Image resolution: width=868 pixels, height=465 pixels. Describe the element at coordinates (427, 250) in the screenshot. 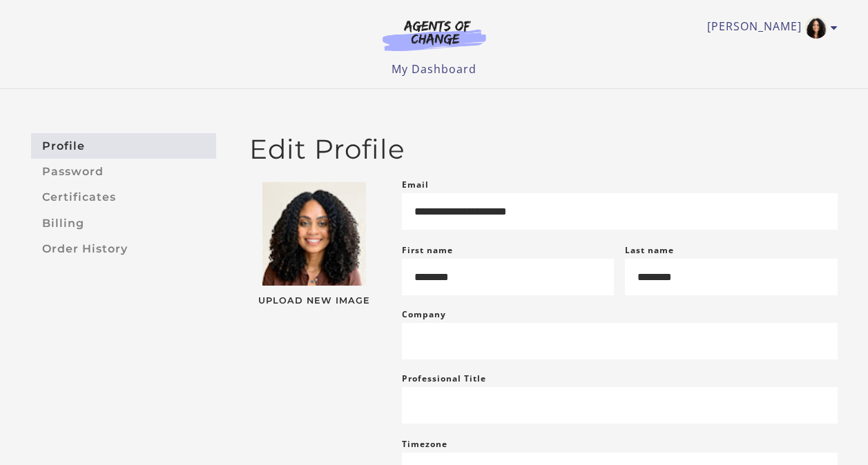

I see `label: First name` at that location.